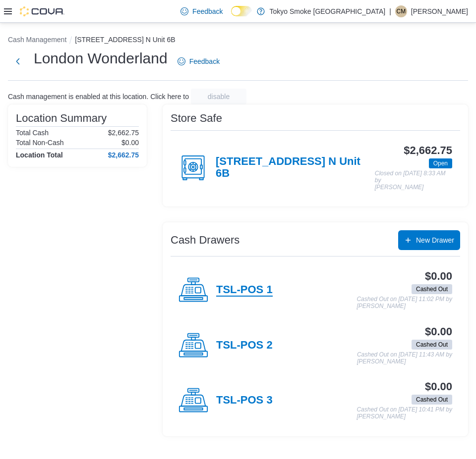  What do you see at coordinates (32, 133) in the screenshot?
I see `h6: Total Cash` at bounding box center [32, 133].